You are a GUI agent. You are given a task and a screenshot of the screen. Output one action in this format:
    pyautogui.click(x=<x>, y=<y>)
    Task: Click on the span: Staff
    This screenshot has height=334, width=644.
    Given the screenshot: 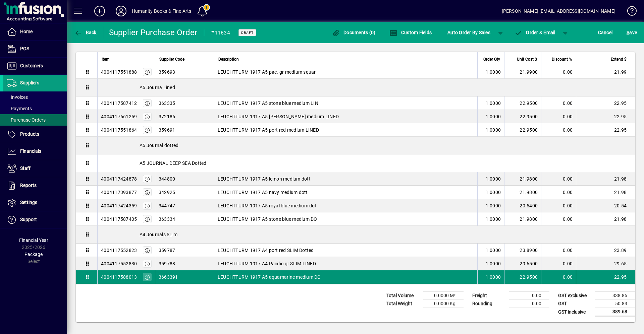 What is the action you would take?
    pyautogui.click(x=25, y=168)
    